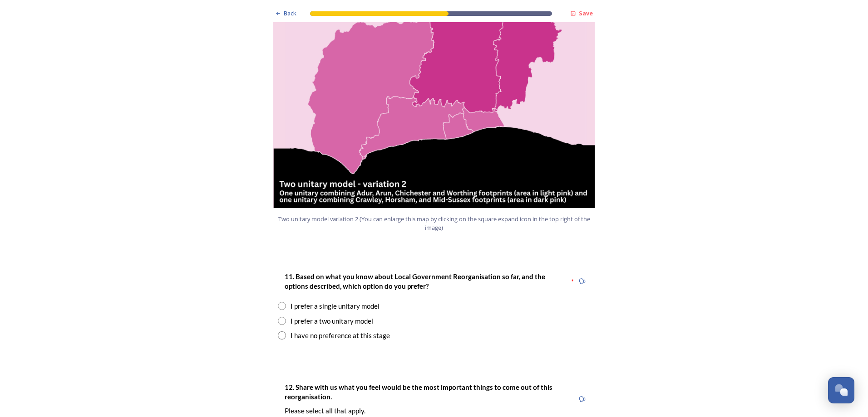  I want to click on button: Open Chat, so click(841, 390).